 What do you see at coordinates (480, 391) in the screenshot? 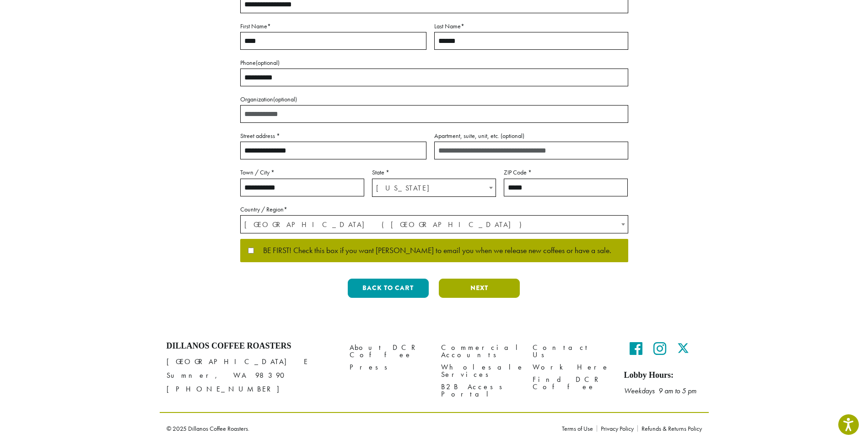
I see `a: B2B Access Portal` at bounding box center [480, 391].